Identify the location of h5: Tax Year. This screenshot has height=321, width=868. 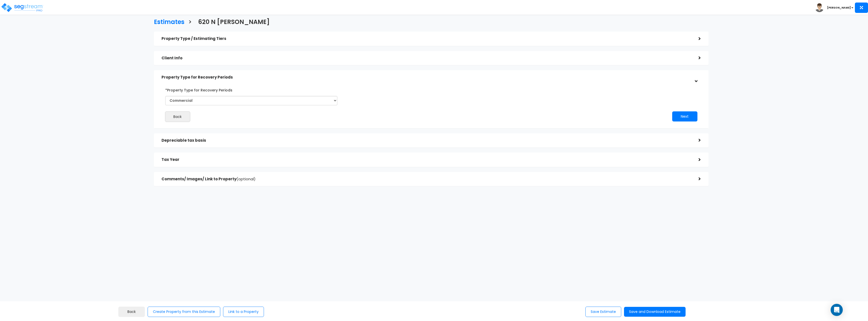
(426, 160).